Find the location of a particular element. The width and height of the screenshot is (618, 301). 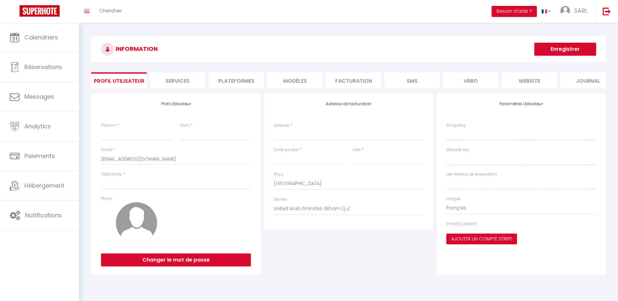

span: SARL is located at coordinates (581, 10).